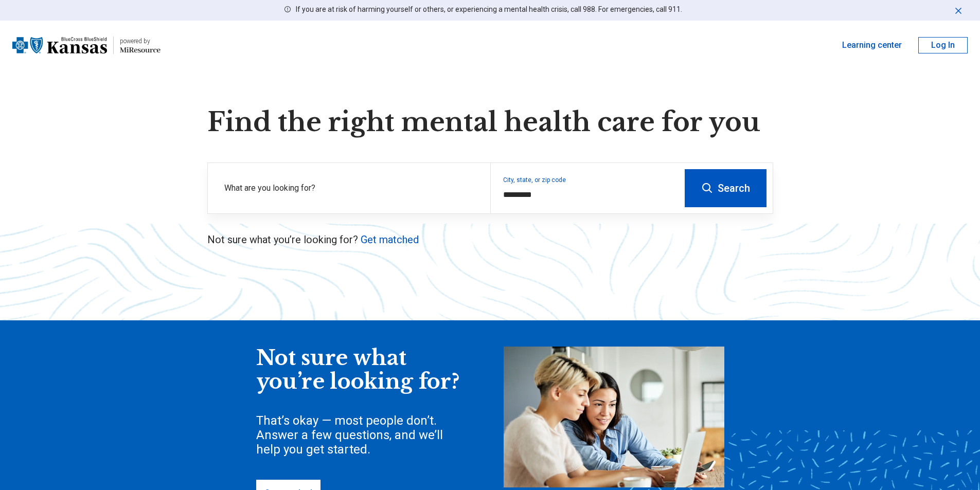  What do you see at coordinates (140, 41) in the screenshot?
I see `div: powered by` at bounding box center [140, 41].